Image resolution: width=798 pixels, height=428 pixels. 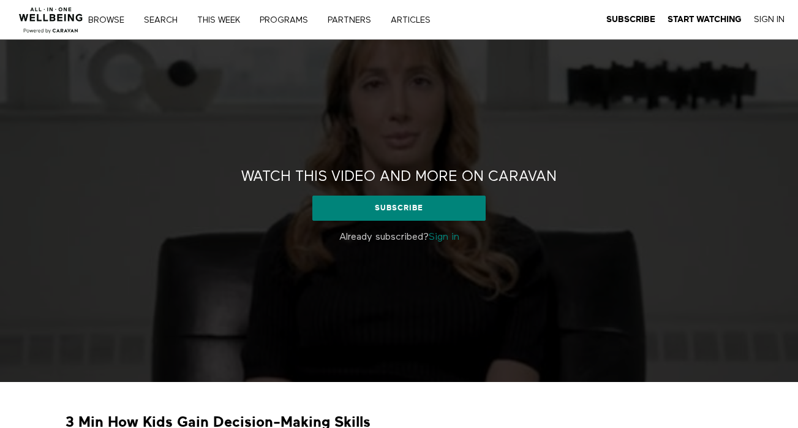 I want to click on a: Search, so click(x=165, y=20).